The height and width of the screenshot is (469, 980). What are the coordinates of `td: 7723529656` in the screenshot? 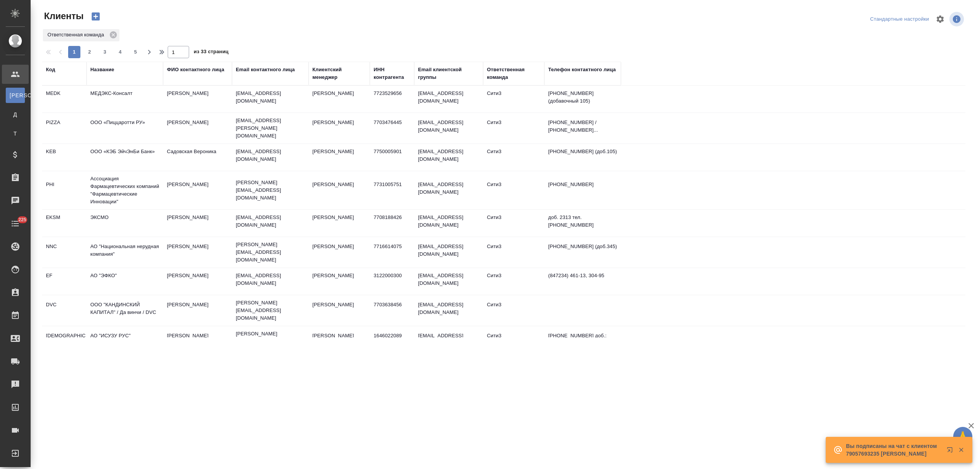 It's located at (392, 99).